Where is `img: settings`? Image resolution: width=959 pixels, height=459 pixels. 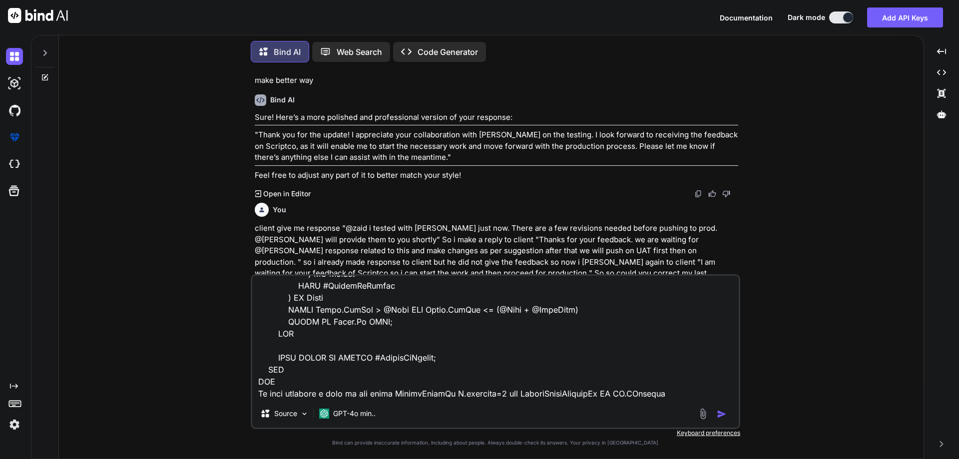
img: settings is located at coordinates (14, 425).